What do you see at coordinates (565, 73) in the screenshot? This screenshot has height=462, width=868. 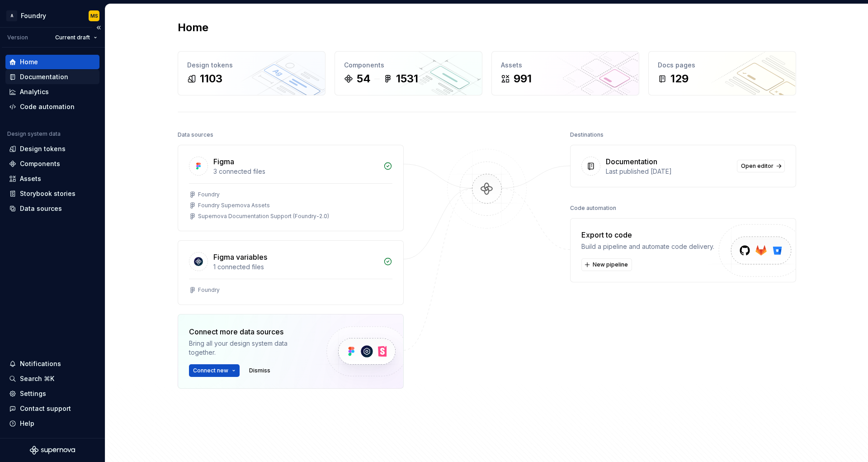 I see `a: Assets991` at bounding box center [565, 73].